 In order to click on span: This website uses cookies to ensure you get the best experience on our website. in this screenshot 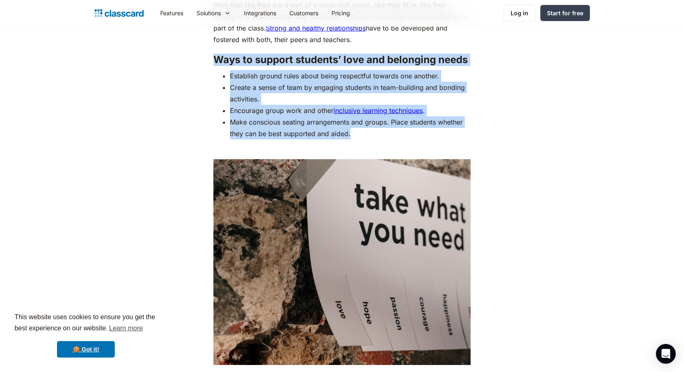, I will do `click(86, 324)`.